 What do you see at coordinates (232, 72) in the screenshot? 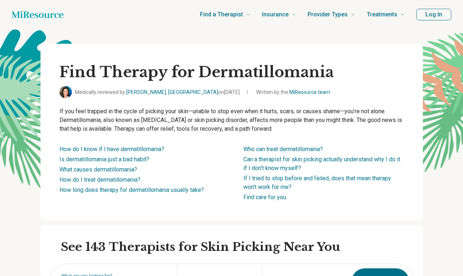
I see `h1: Find Therapy for Dermatillomania` at bounding box center [232, 72].